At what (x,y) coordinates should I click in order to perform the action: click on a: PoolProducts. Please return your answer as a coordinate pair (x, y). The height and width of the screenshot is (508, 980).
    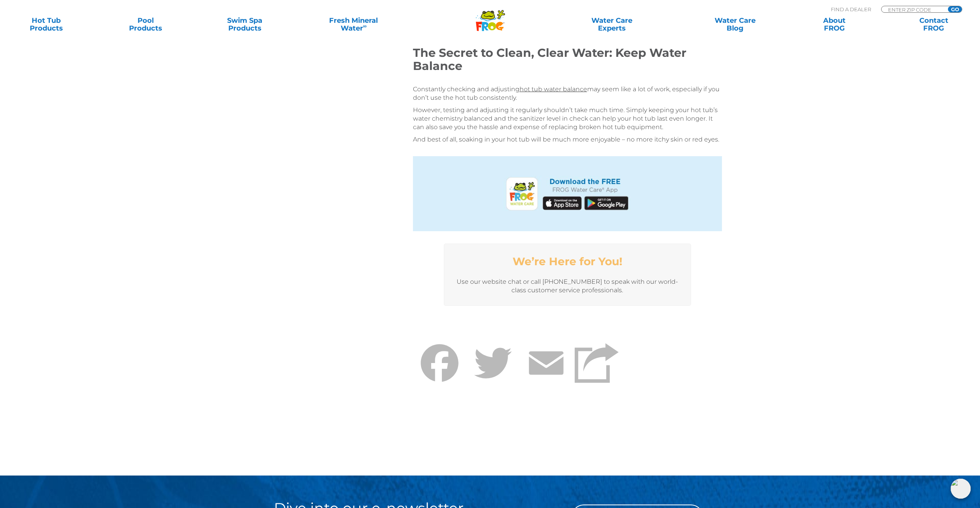
    Looking at the image, I should click on (145, 25).